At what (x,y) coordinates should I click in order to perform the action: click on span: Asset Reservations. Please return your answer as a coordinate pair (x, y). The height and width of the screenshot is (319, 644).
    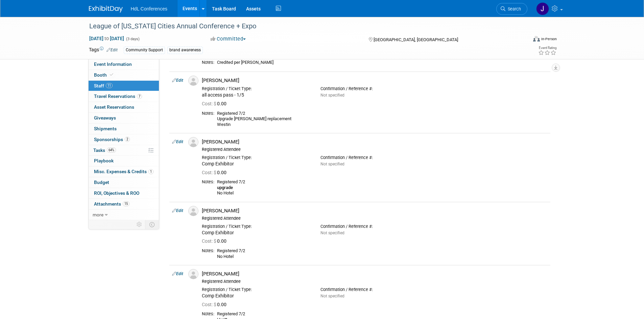
    Looking at the image, I should click on (114, 107).